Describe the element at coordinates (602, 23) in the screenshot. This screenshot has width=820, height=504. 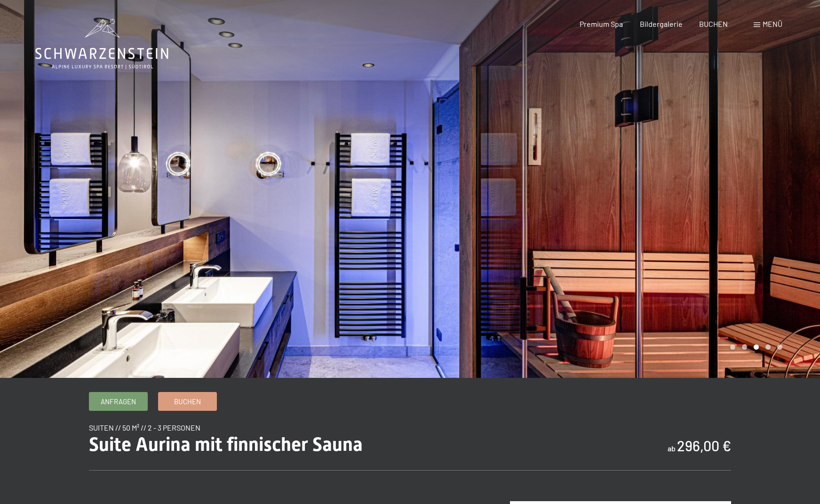
I see `a: Premium Spa` at that location.